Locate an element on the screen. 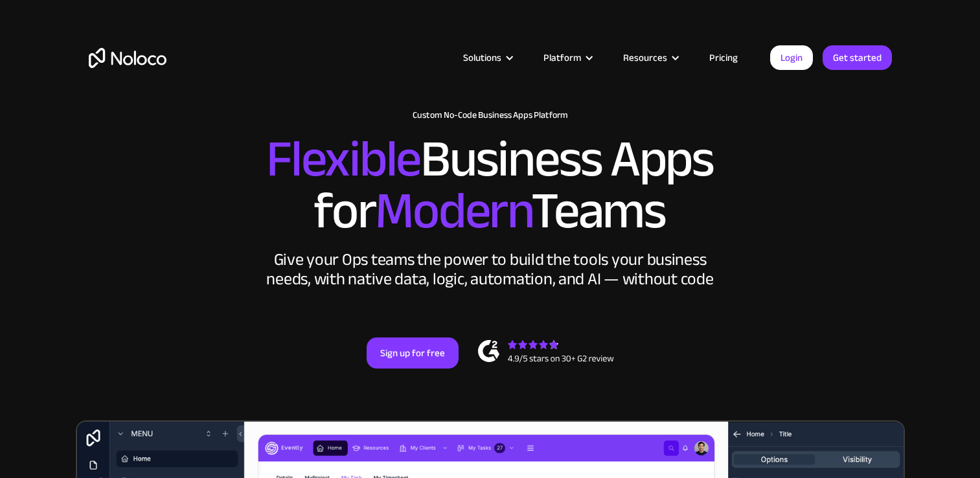  a: Pricing is located at coordinates (724, 57).